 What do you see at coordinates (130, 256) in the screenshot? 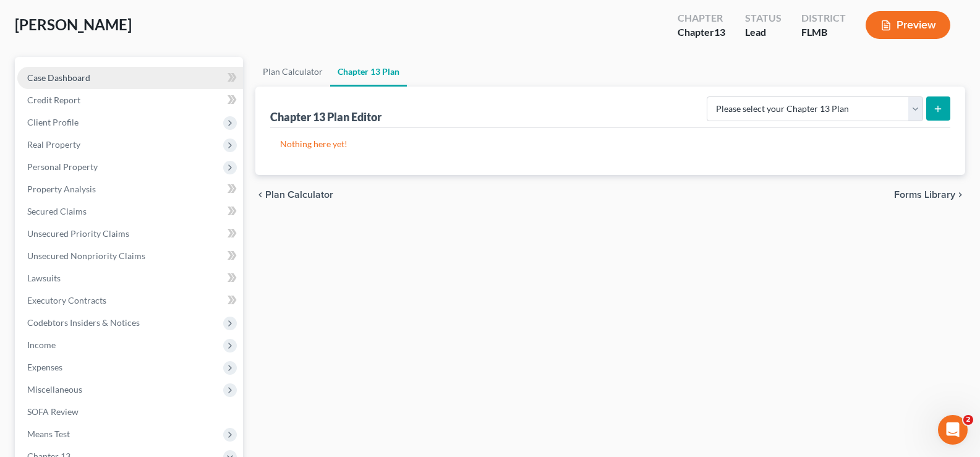
I see `a: Unsecured Nonpriority Claims` at bounding box center [130, 256].